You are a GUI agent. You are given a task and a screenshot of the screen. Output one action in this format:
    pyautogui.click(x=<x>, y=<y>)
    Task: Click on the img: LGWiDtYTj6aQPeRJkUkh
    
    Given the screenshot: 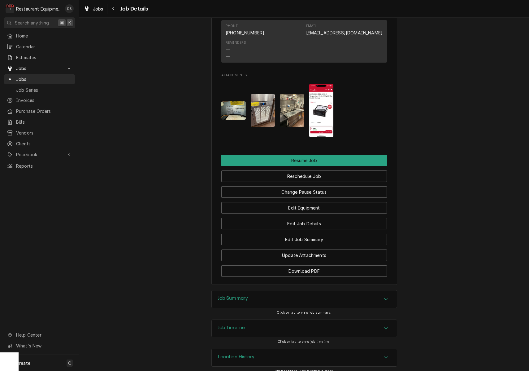 What is the action you would take?
    pyautogui.click(x=292, y=110)
    